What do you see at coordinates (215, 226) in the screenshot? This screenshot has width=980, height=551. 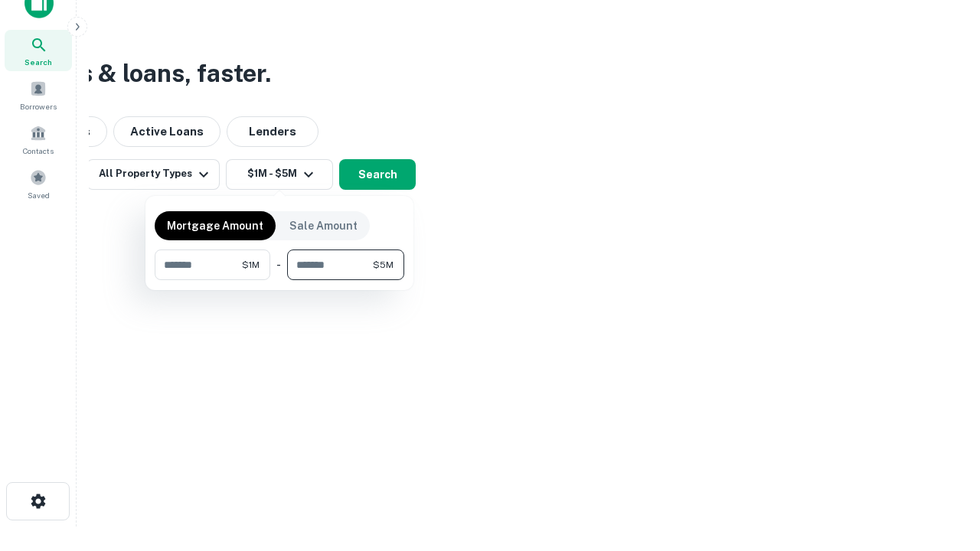 I see `p: Mortgage Amount` at bounding box center [215, 226].